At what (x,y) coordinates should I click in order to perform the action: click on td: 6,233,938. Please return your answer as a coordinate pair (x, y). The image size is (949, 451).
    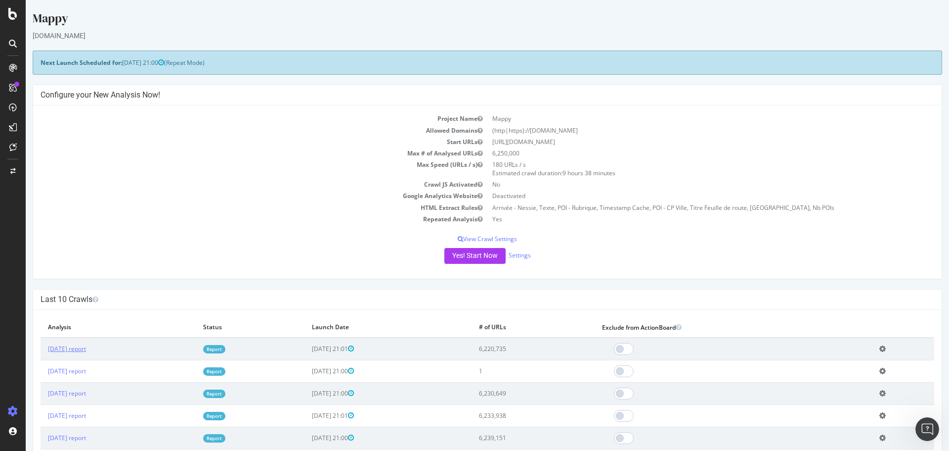
    Looking at the image, I should click on (507, 415).